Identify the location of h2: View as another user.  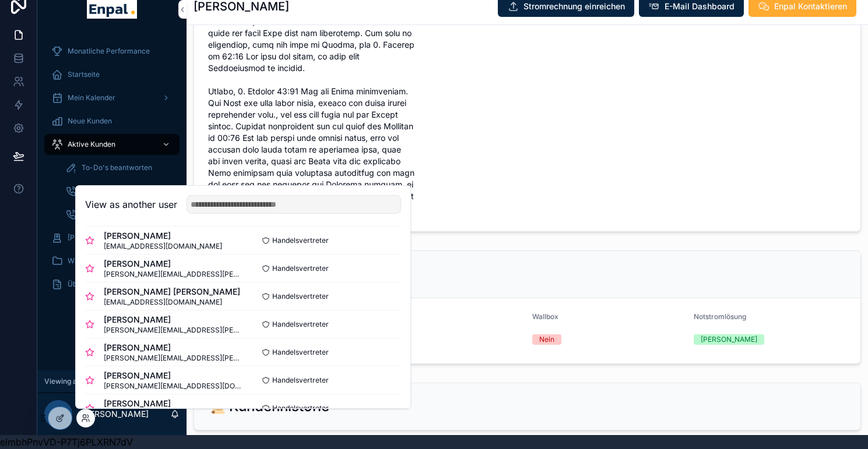
(131, 205).